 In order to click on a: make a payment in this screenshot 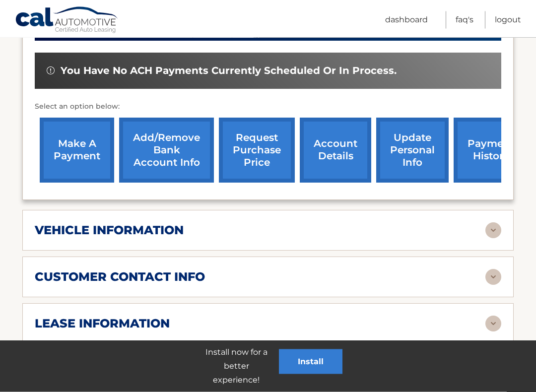, I will do `click(77, 150)`.